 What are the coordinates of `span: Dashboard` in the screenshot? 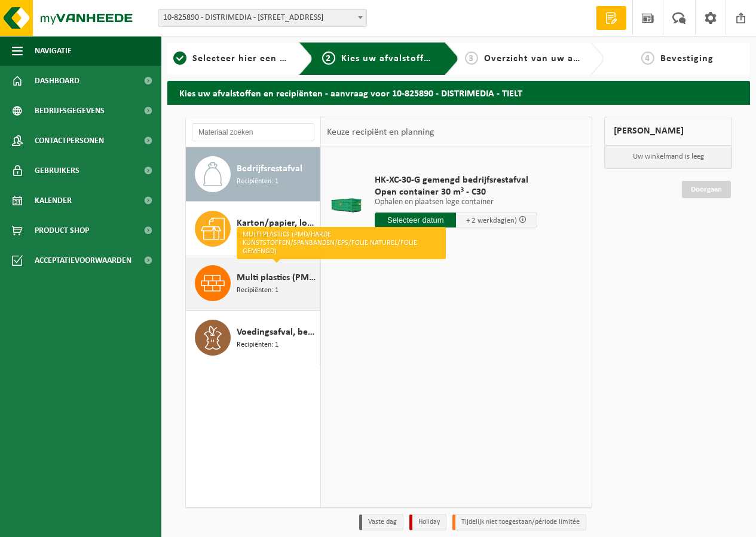 It's located at (57, 81).